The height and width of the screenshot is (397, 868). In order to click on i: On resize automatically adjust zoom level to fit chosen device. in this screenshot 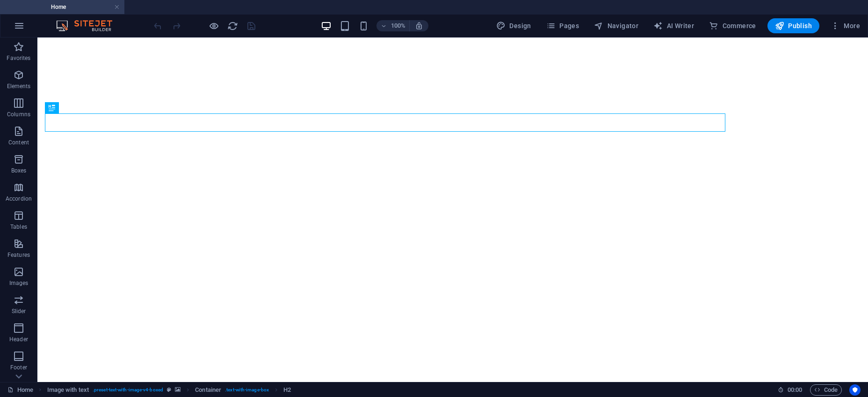, I will do `click(419, 26)`.